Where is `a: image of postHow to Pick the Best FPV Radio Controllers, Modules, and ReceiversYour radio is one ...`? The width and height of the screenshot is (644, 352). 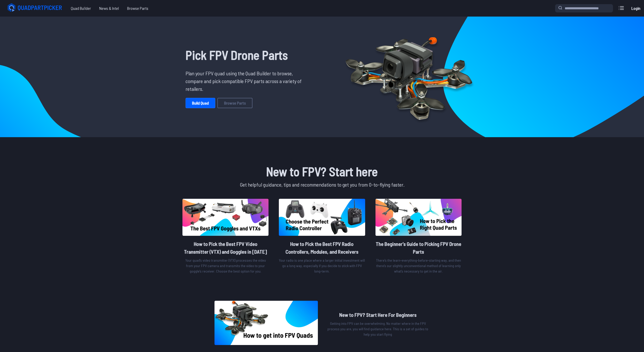
a: image of postHow to Pick the Best FPV Radio Controllers, Modules, and ReceiversYour radio is one ... is located at coordinates (322, 237).